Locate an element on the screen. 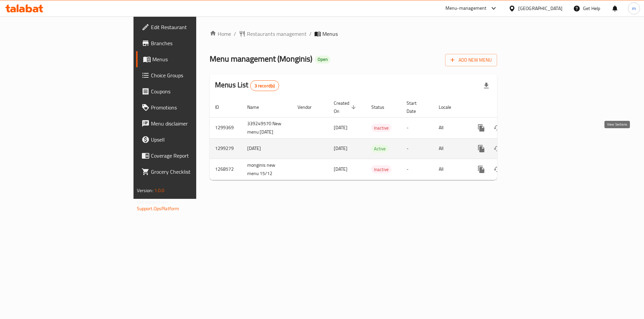  span: Version: is located at coordinates (145, 191).